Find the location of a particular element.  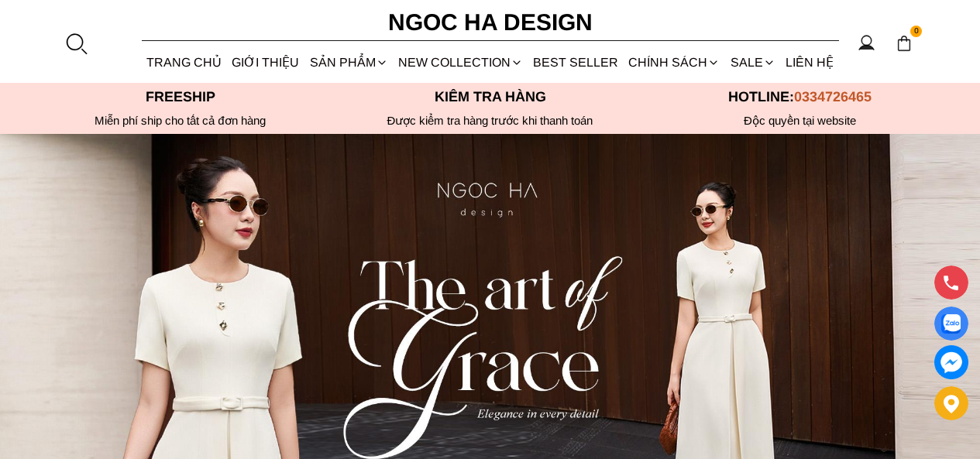

a: messenger is located at coordinates (951, 363).